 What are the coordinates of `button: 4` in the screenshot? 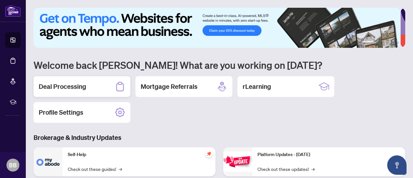 It's located at (387, 43).